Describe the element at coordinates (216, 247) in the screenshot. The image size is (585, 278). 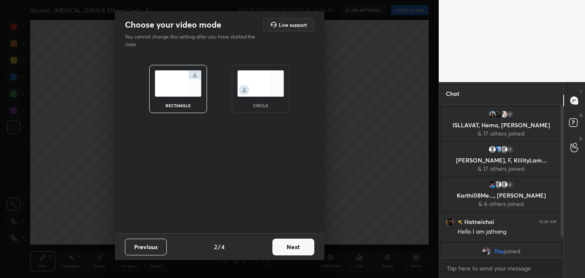
I see `h4: 2` at that location.